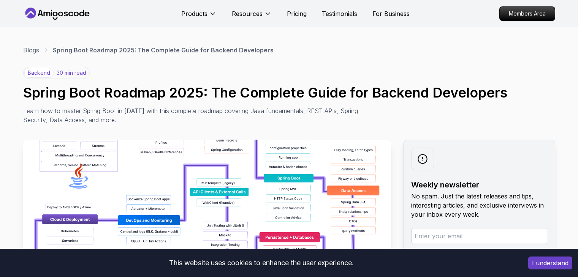 Image resolution: width=578 pixels, height=277 pixels. Describe the element at coordinates (339, 14) in the screenshot. I see `a: Testimonials` at that location.